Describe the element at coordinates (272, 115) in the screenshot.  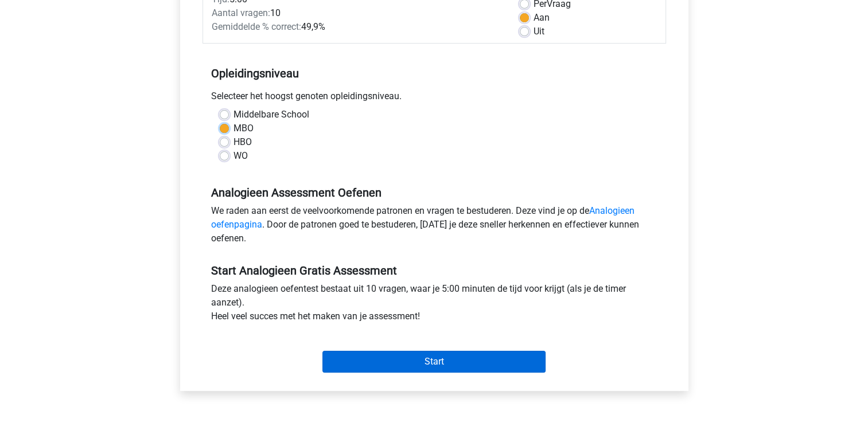
I see `label: Middelbare School` at that location.